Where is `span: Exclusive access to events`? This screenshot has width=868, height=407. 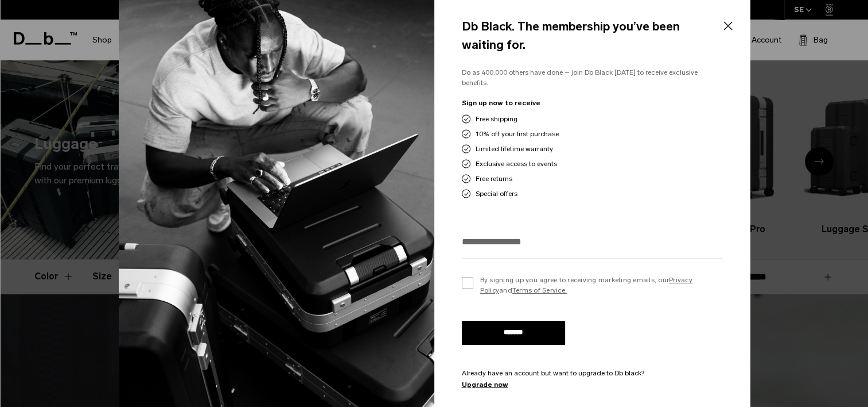
span: Exclusive access to events is located at coordinates (516, 163).